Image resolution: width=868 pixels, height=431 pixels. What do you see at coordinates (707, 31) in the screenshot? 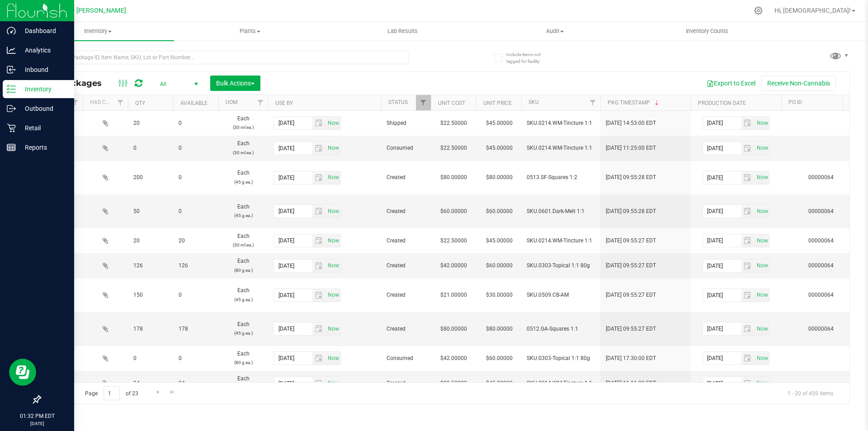
I see `span: Inventory Counts` at bounding box center [707, 31].